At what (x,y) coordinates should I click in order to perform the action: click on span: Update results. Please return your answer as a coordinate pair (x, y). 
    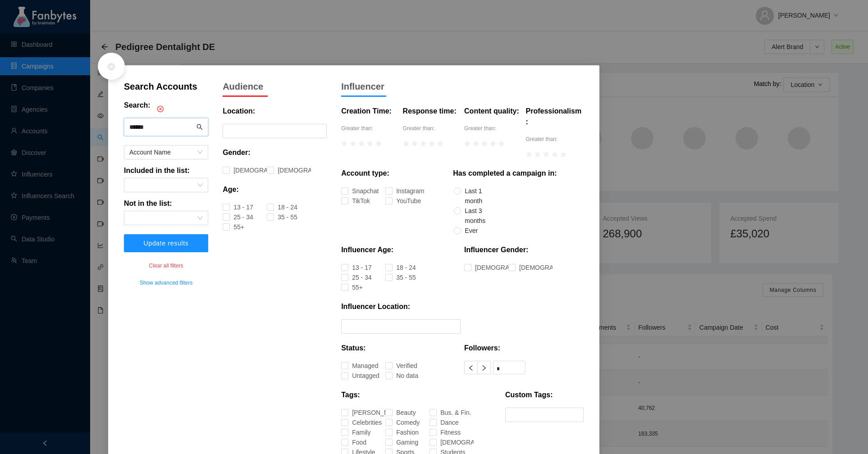
    Looking at the image, I should click on (166, 243).